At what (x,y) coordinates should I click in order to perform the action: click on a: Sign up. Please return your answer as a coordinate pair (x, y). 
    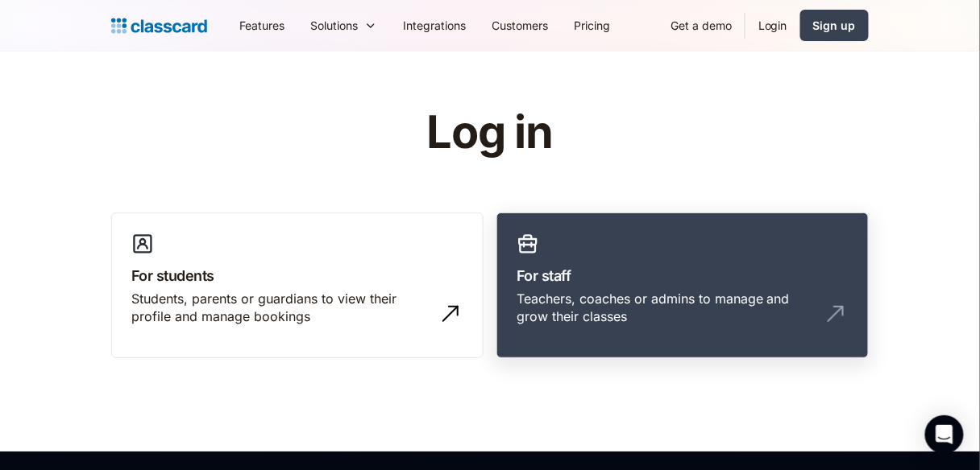
    Looking at the image, I should click on (834, 25).